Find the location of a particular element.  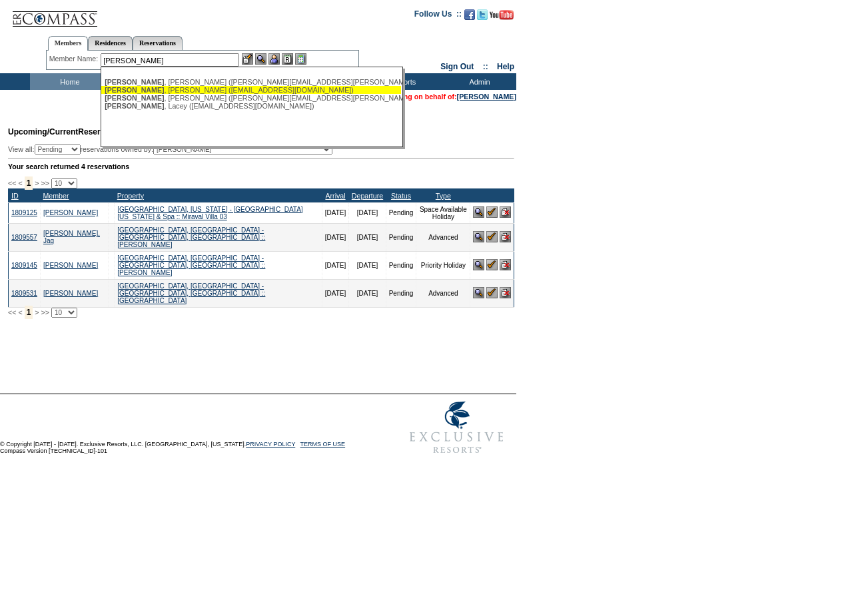

a: Reservations is located at coordinates (157, 42).